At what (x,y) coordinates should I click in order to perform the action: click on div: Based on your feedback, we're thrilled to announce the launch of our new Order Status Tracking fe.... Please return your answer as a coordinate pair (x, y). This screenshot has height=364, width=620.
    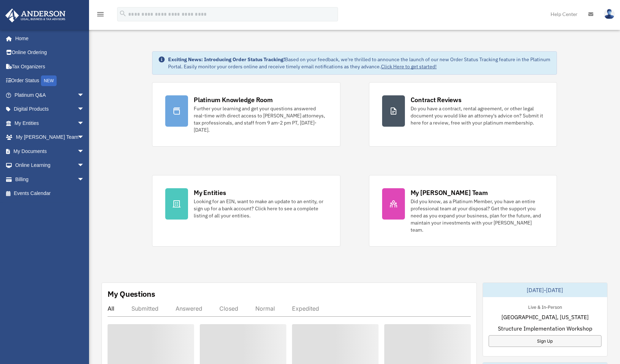
    Looking at the image, I should click on (360, 63).